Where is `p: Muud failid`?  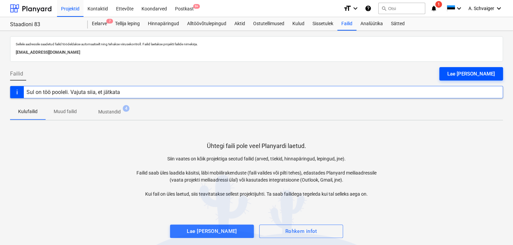 p: Muud failid is located at coordinates (65, 111).